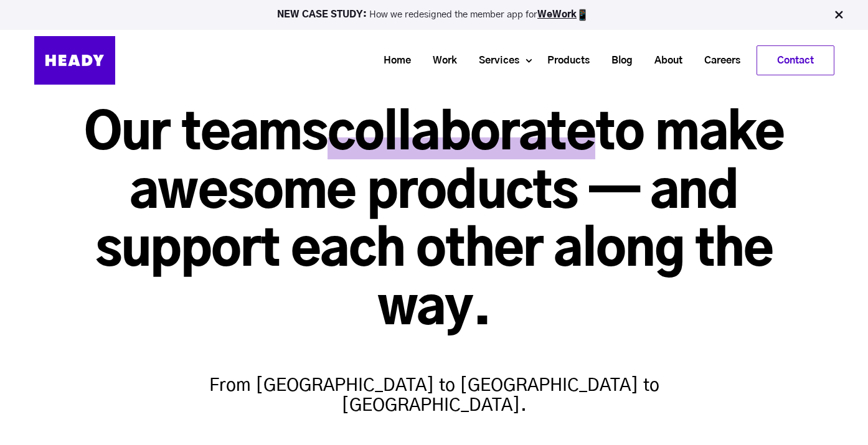 The width and height of the screenshot is (868, 445). What do you see at coordinates (75, 60) in the screenshot?
I see `img: Heady_Logo_Web-01 (1)` at bounding box center [75, 60].